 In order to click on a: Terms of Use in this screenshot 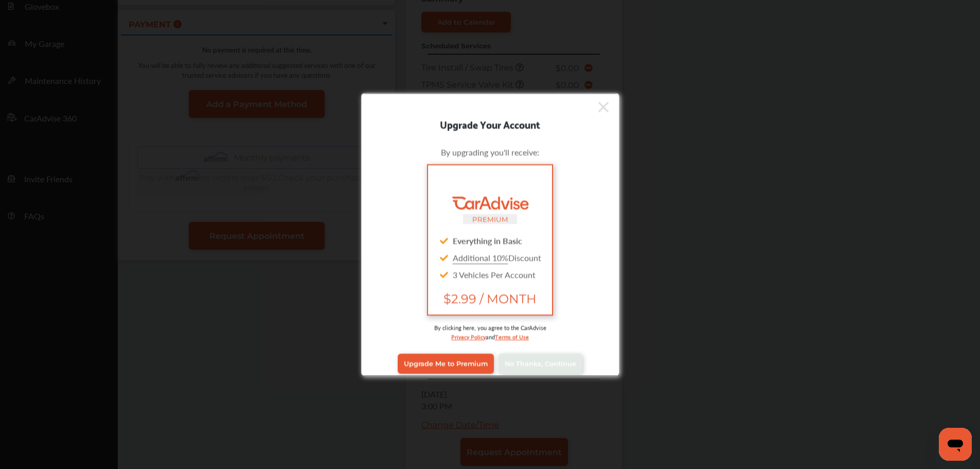, I will do `click(512, 336)`.